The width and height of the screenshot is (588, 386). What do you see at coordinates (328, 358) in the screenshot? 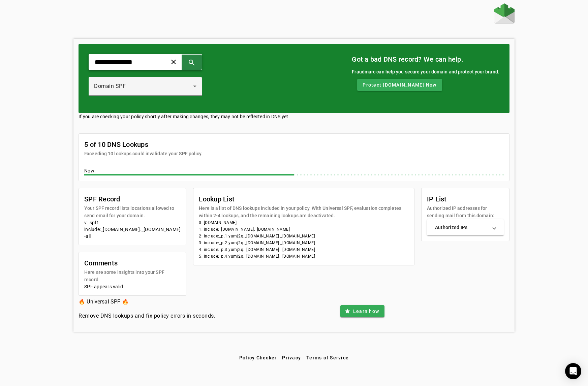
I see `button: Terms of Service` at bounding box center [328, 358].